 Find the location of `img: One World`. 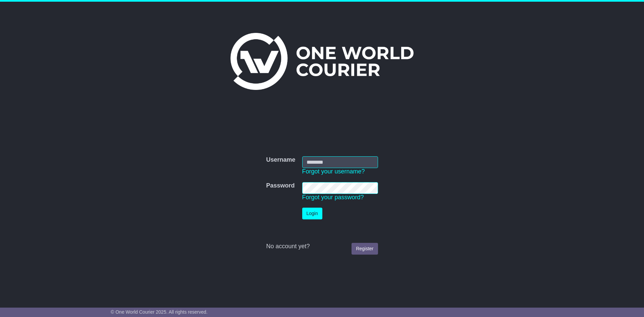

img: One World is located at coordinates (322, 62).